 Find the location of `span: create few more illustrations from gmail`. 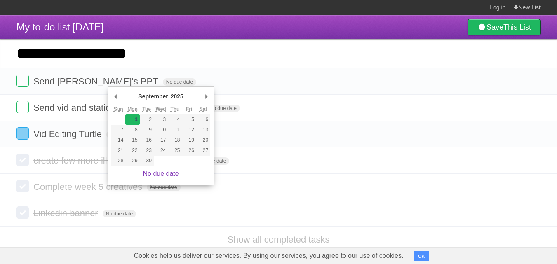

span: create few more illustrations from gmail is located at coordinates (113, 160).